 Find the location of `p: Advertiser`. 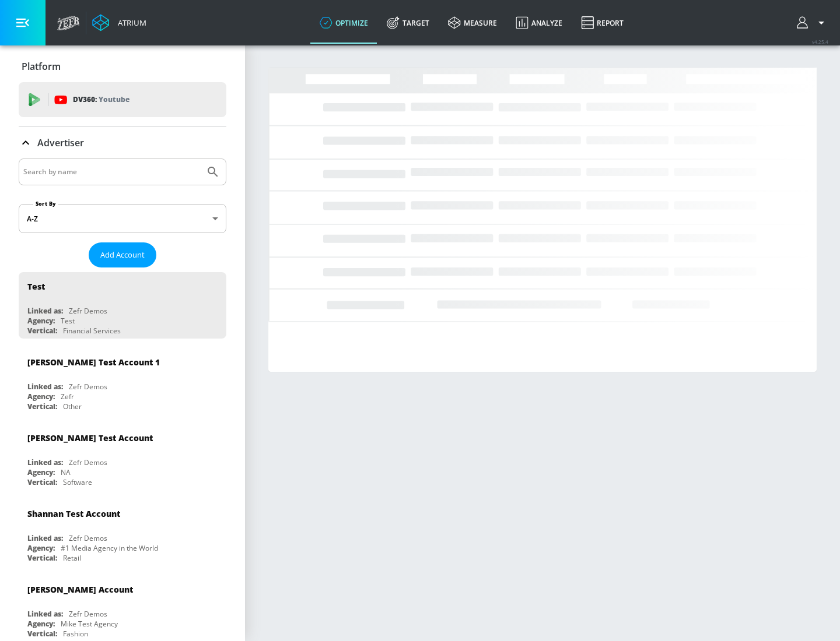

p: Advertiser is located at coordinates (61, 143).